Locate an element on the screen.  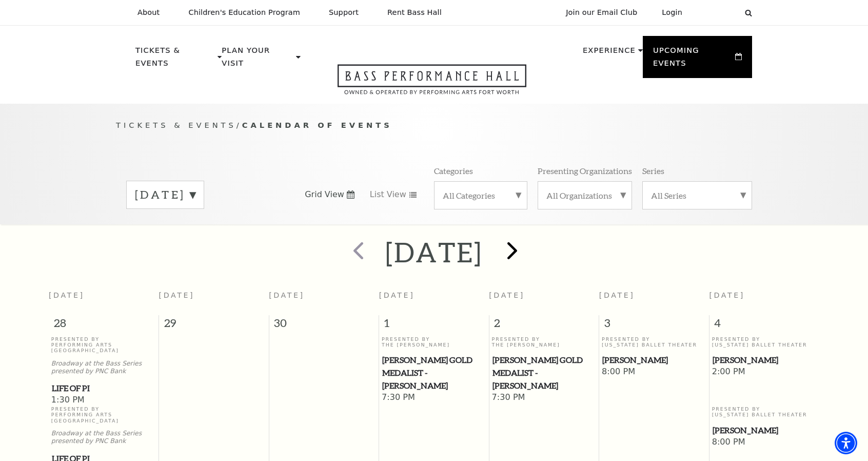
span: Tickets & Events is located at coordinates (176, 125).